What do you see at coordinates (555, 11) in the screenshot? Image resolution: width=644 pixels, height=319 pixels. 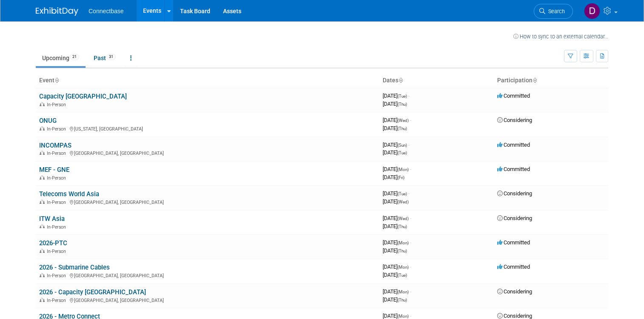 I see `span: Search` at bounding box center [555, 11].